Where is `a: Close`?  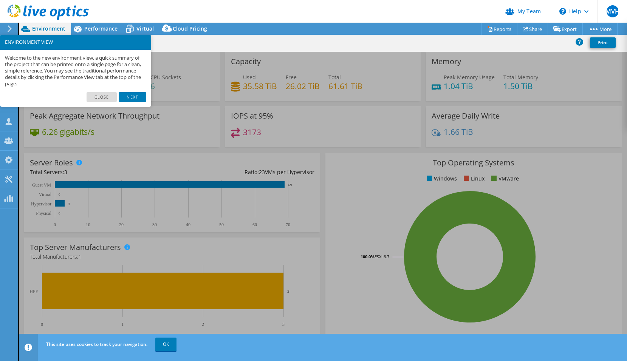
a: Close is located at coordinates (102, 97).